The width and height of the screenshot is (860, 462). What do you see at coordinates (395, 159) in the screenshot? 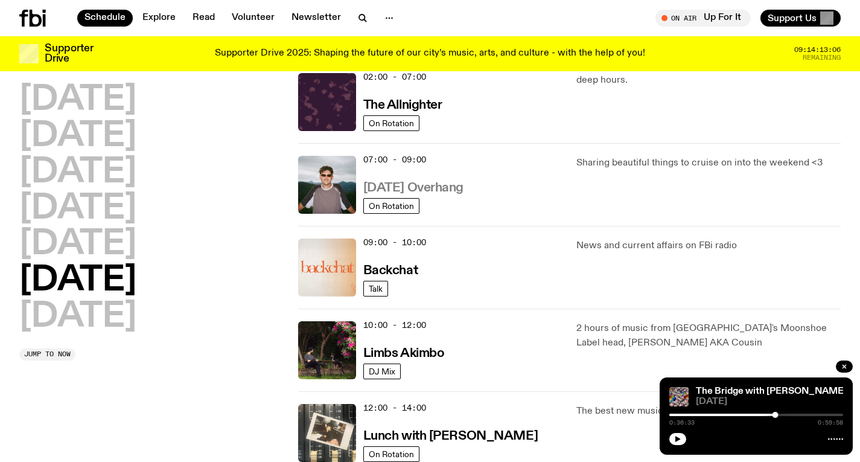
I see `span: 07:00 - 09:00` at bounding box center [395, 159].